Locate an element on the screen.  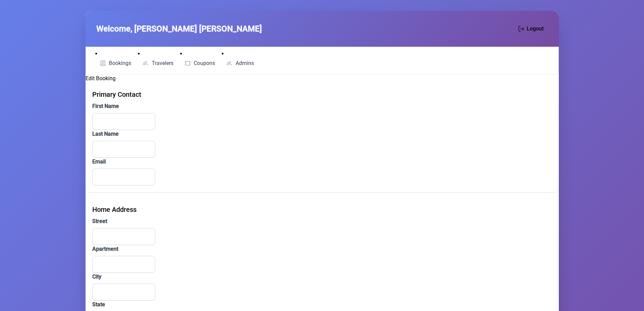
li: Admins is located at coordinates (240, 59).